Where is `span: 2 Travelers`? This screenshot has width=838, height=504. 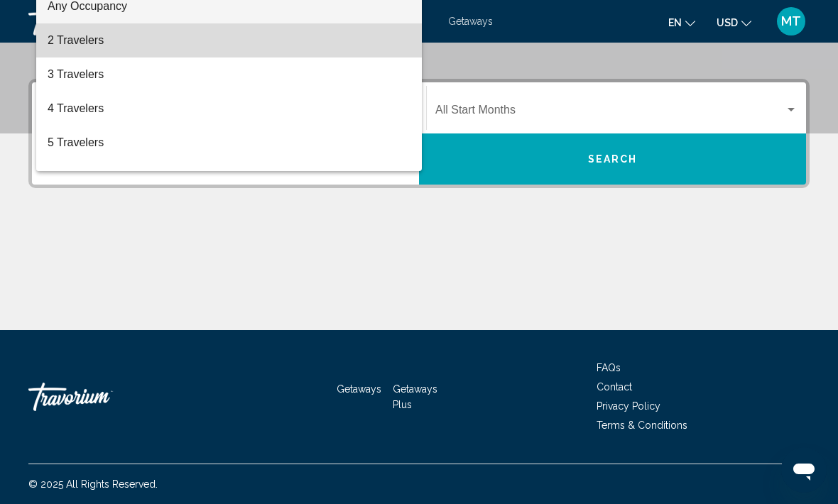 span: 2 Travelers is located at coordinates (228, 41).